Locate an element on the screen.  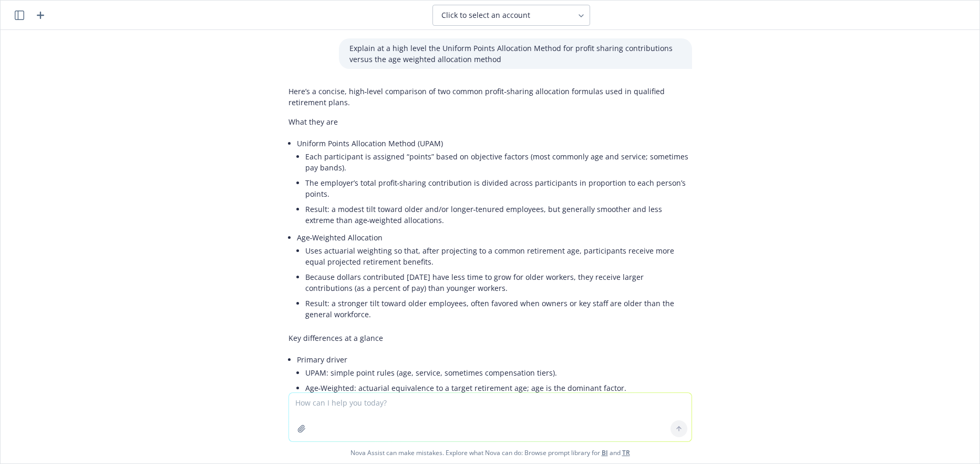
li: Result: a stronger tilt toward older employees, often favored when owners or key staff are older ... is located at coordinates (499, 309).